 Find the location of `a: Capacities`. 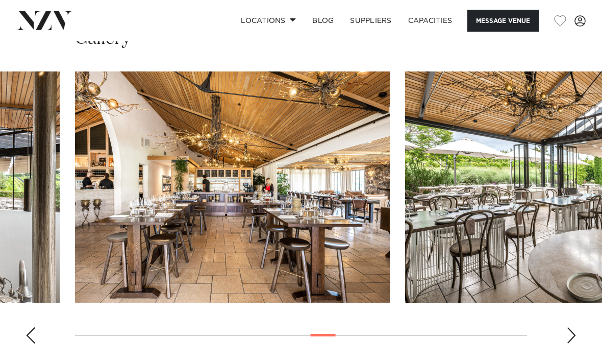

a: Capacities is located at coordinates (430, 20).